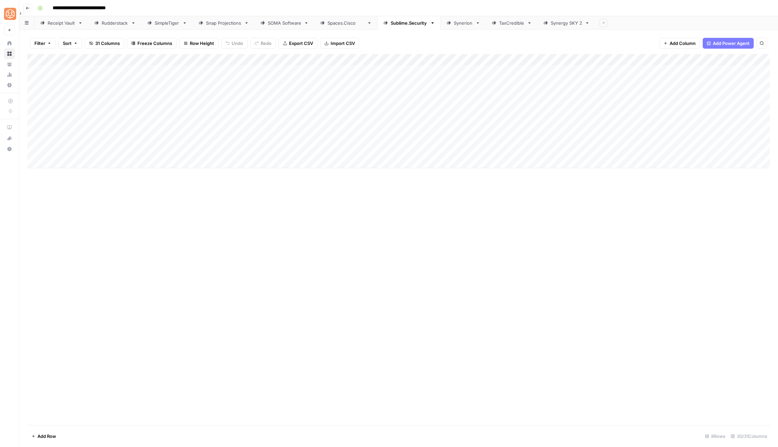 The image size is (778, 447). What do you see at coordinates (9, 14) in the screenshot?
I see `button: Workspace: SimpleTiger` at bounding box center [9, 14].